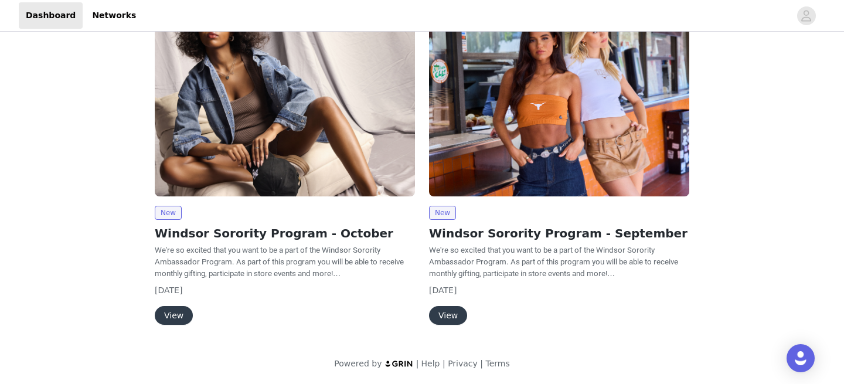  What do you see at coordinates (358, 363) in the screenshot?
I see `span: Powered by` at bounding box center [358, 363].